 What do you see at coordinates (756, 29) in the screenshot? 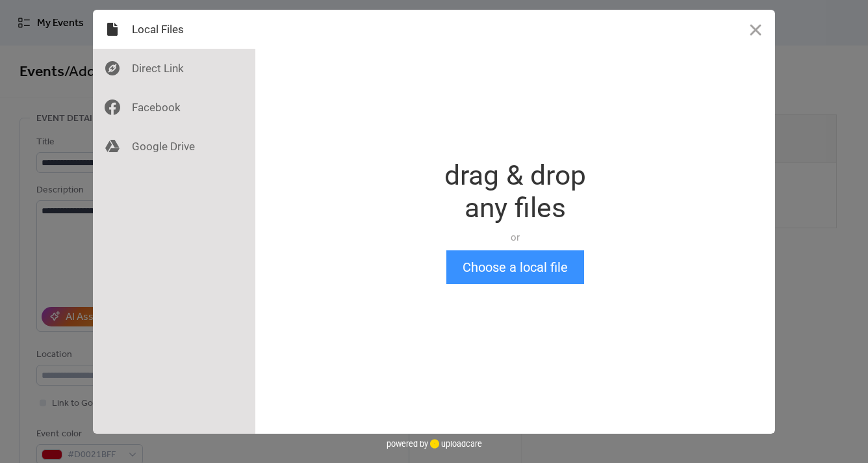
I see `button: Close` at bounding box center [756, 29].